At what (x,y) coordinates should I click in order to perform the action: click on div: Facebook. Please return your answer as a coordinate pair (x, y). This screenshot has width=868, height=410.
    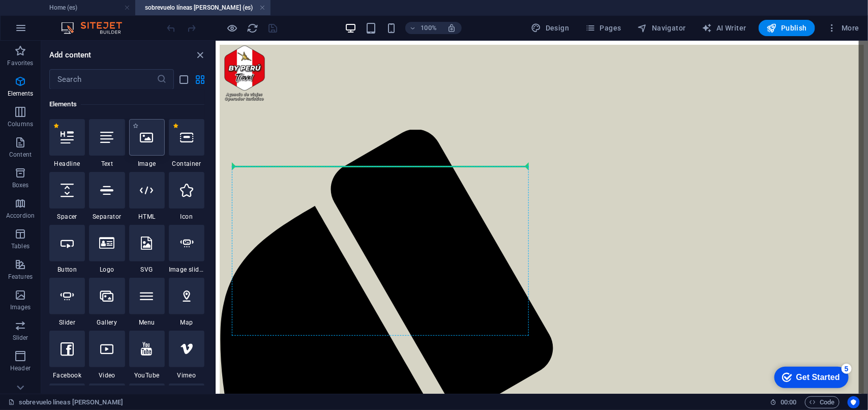
    Looking at the image, I should click on (67, 355).